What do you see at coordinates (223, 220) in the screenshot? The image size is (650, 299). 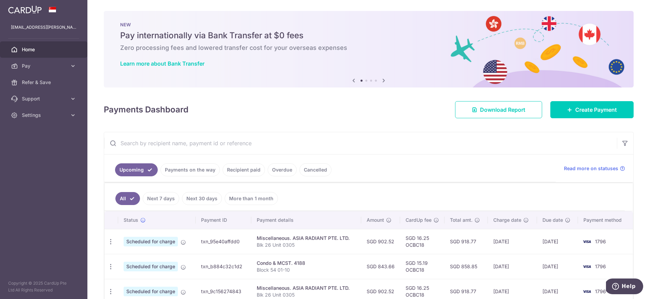 I see `th: Payment ID` at bounding box center [223, 220].